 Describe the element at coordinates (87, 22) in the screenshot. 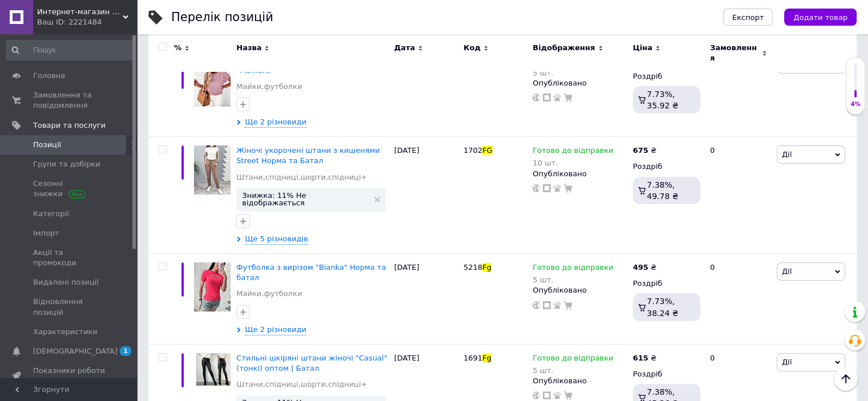

I see `div: Ваш ID: 2221484` at that location.